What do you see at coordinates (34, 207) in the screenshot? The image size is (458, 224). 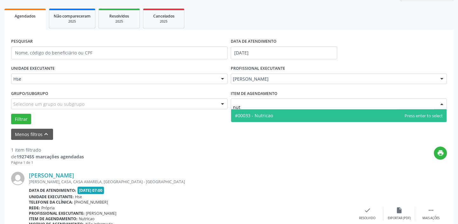 I see `b: Rede:` at bounding box center [34, 207].